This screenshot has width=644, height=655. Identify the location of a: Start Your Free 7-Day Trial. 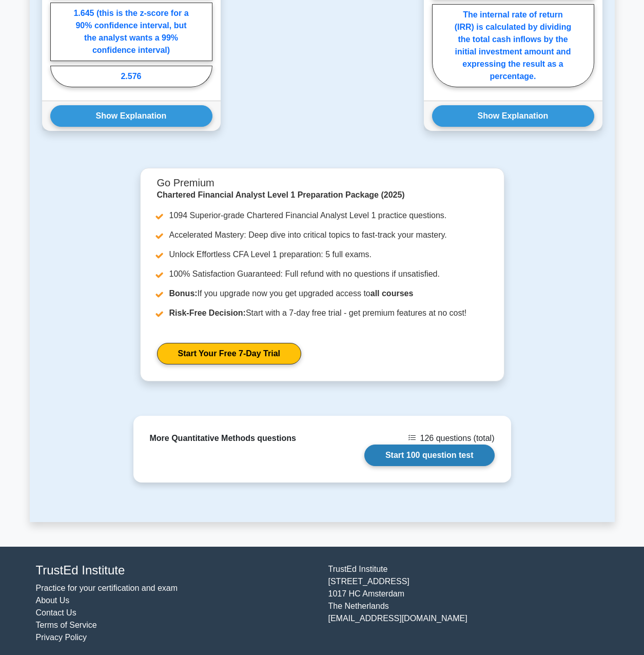
(229, 353).